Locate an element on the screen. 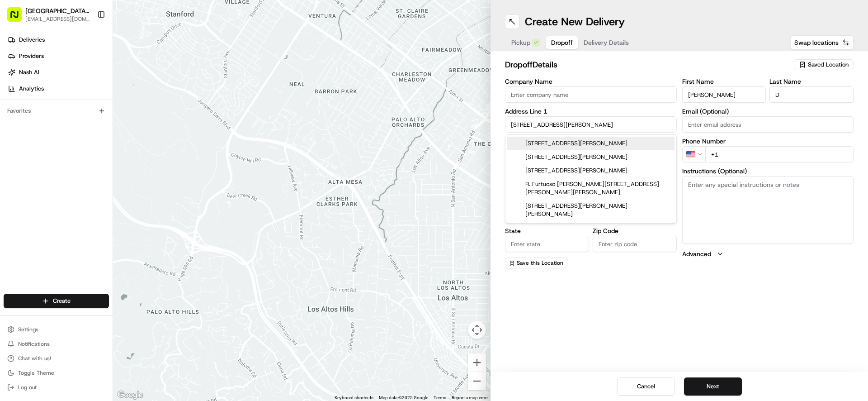 The width and height of the screenshot is (868, 401). span: Swap locations is located at coordinates (817, 42).